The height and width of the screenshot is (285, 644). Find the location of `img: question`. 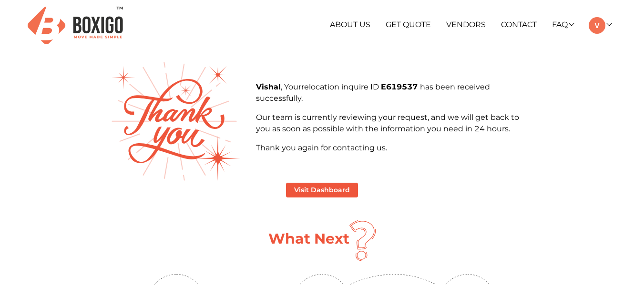

img: question is located at coordinates (363, 241).